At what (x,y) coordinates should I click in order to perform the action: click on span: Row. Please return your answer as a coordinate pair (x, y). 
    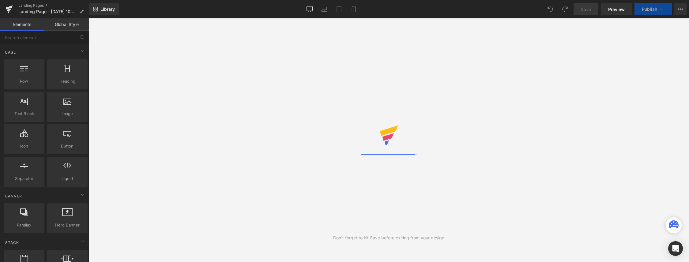
    Looking at the image, I should click on (24, 81).